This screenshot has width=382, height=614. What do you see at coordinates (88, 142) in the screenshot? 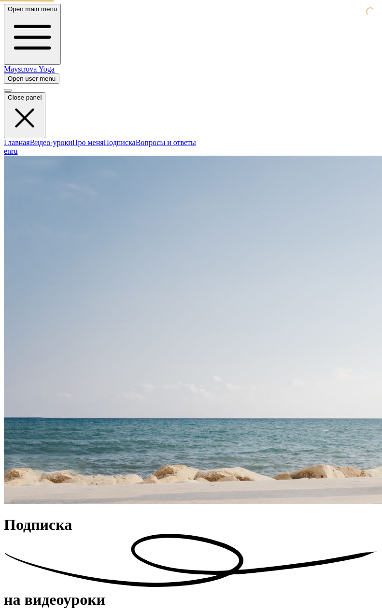
I see `a: Про меня` at bounding box center [88, 142].